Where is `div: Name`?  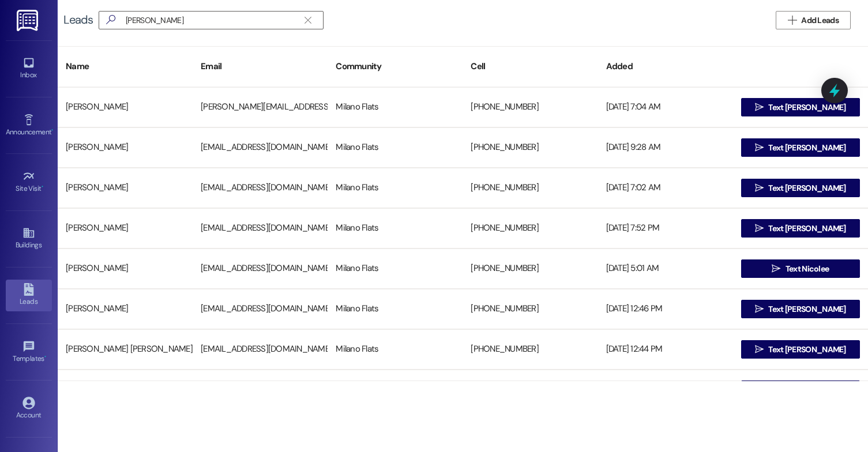 div: Name is located at coordinates (125, 66).